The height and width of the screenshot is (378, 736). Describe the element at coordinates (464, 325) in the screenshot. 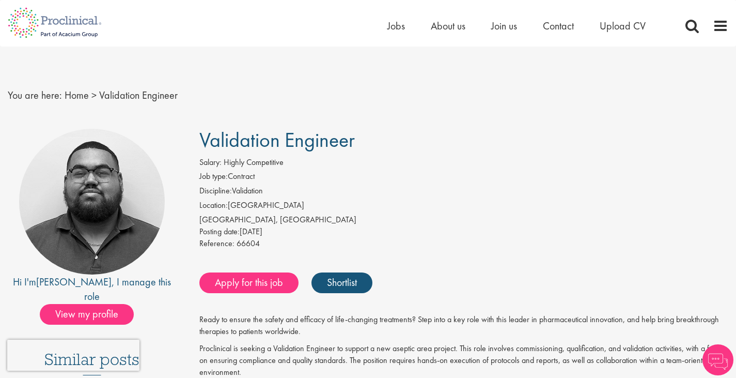

I see `p: Ready to ensure the safety and efficacy of life-changing treatments? Step into a key role with th...` at that location.